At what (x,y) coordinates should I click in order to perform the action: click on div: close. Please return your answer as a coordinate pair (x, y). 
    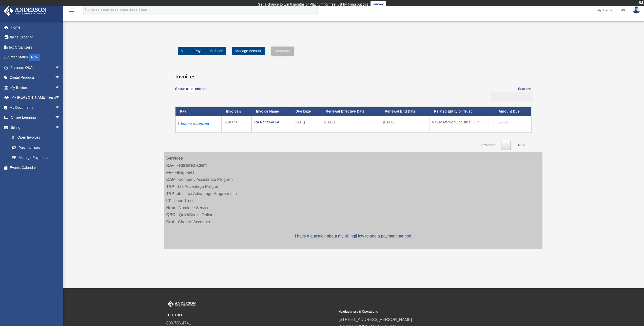
    Looking at the image, I should click on (641, 2).